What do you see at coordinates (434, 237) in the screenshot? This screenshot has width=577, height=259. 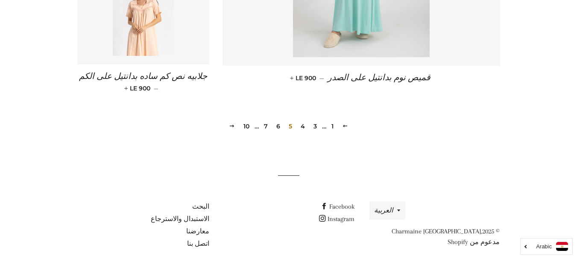 I see `p: © 2025,` at bounding box center [434, 237].